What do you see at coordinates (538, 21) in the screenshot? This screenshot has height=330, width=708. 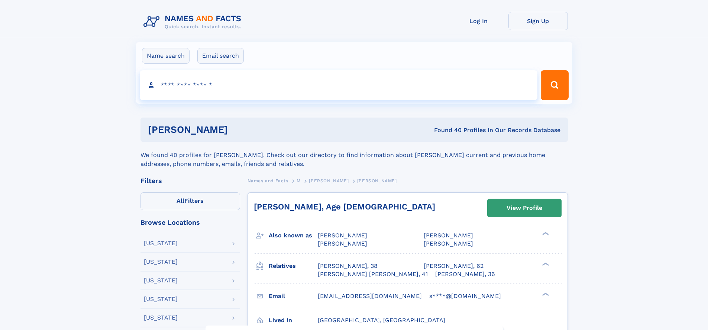 I see `a: Sign Up` at bounding box center [538, 21].